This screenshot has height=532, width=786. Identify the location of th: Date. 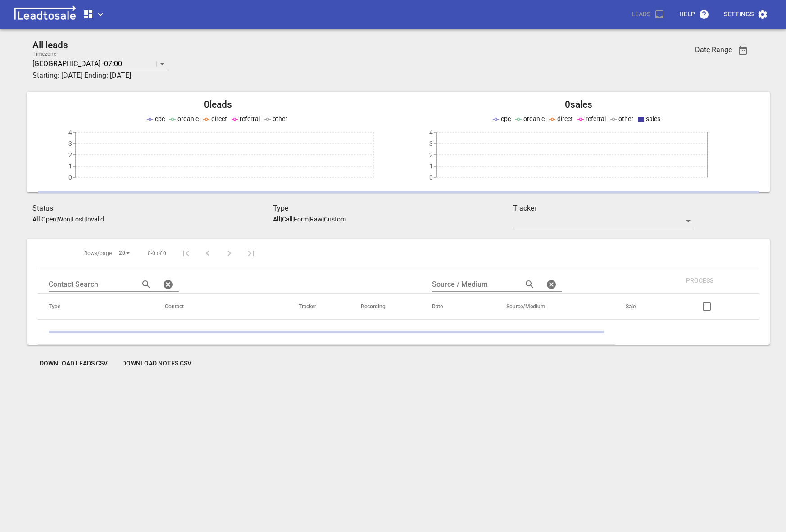
(459, 307).